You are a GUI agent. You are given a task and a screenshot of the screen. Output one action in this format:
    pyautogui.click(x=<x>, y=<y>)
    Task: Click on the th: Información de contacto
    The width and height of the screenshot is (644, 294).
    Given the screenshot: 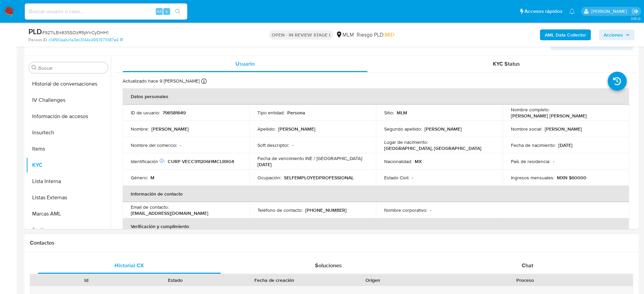 What is the action you would take?
    pyautogui.click(x=376, y=194)
    